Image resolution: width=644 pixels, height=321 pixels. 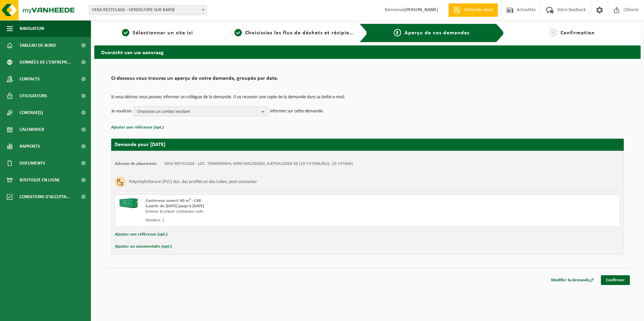 I want to click on p: Je voudrais, so click(x=122, y=111).